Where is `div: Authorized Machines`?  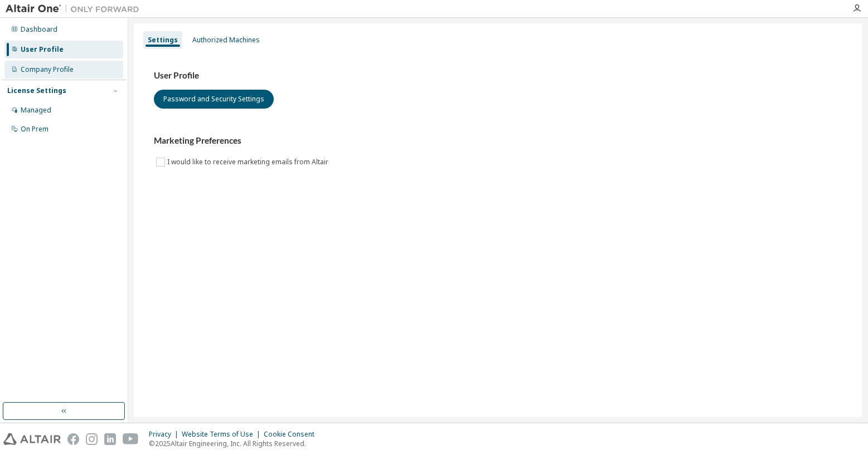 div: Authorized Machines is located at coordinates (226, 40).